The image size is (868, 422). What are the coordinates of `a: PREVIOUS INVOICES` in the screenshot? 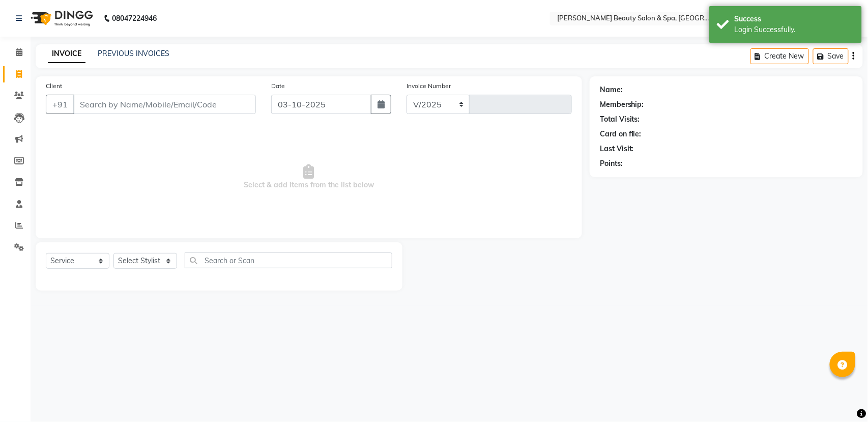 It's located at (133, 54).